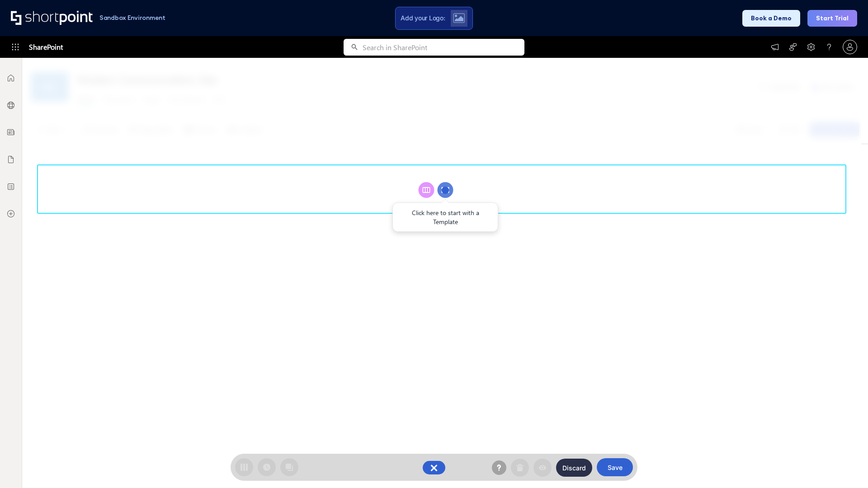 This screenshot has height=488, width=868. I want to click on img: Upload logo, so click(459, 18).